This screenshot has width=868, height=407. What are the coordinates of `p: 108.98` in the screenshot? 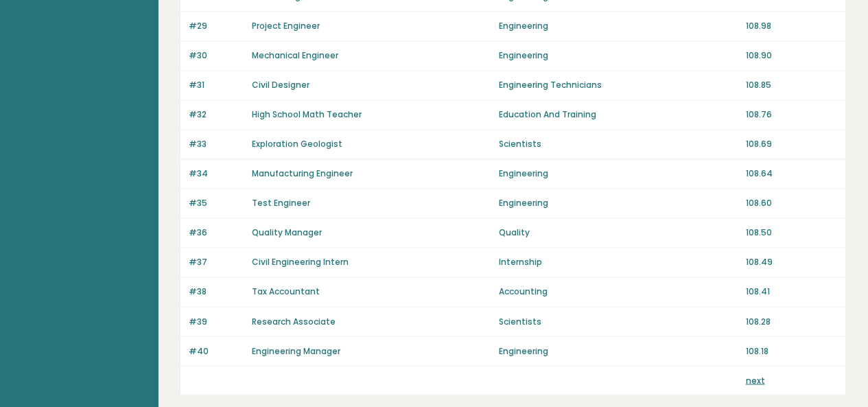 It's located at (792, 26).